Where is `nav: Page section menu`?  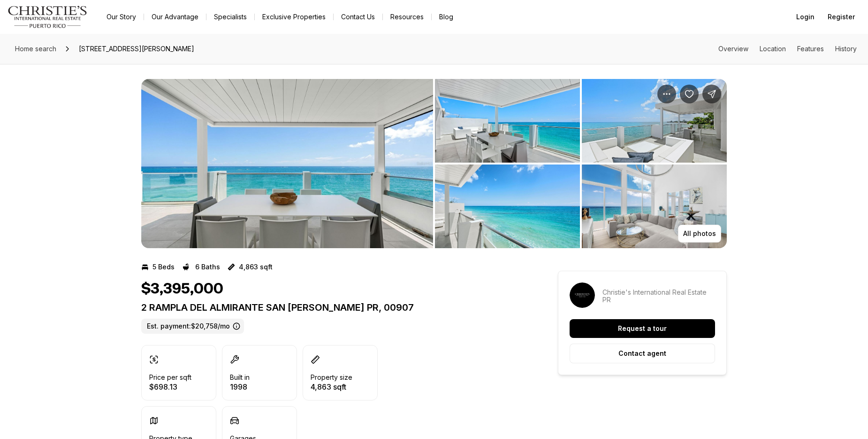
nav: Page section menu is located at coordinates (787, 49).